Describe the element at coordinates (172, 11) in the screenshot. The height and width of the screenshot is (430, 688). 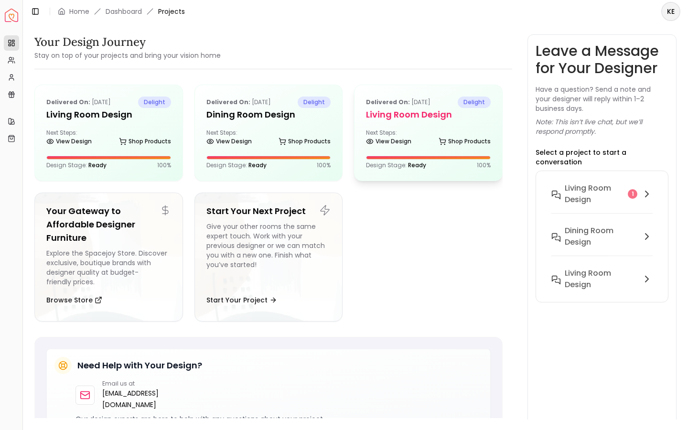
I see `span: Projects` at that location.